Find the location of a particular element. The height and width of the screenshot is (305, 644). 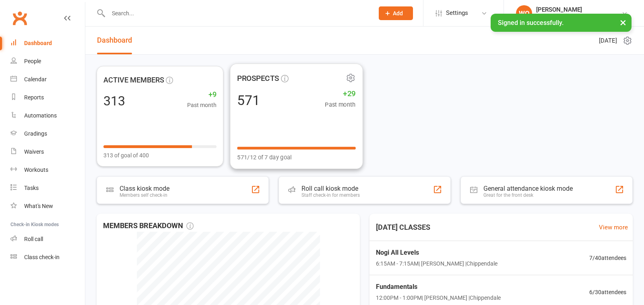

a: Roll call is located at coordinates (47, 239).